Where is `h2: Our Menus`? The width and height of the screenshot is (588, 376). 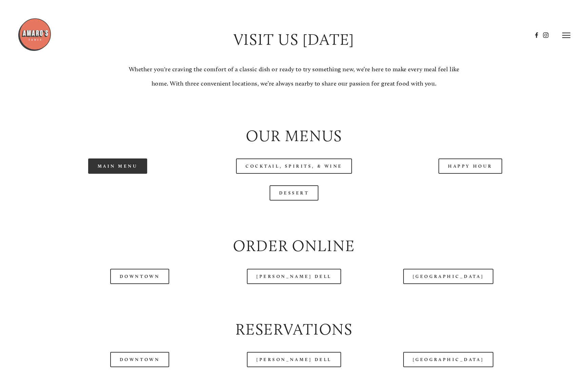
h2: Our Menus is located at coordinates (294, 136).